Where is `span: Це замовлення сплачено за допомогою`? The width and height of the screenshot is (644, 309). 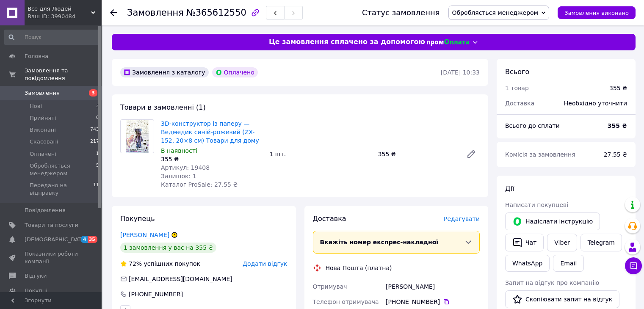
span: Це замовлення сплачено за допомогою is located at coordinates (347, 42).